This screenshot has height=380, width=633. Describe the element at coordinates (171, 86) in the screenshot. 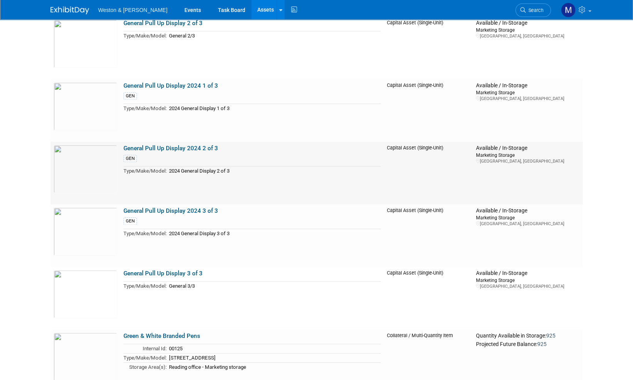

I see `a: General Pull Up Display 2024 1 of 3` at that location.